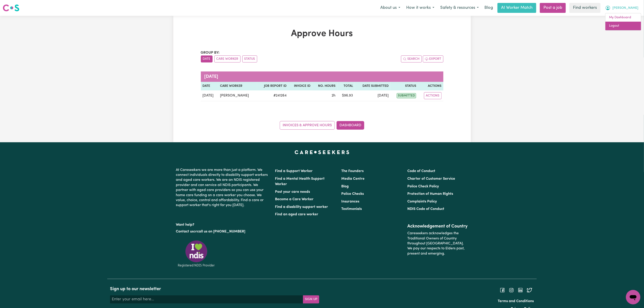 This screenshot has height=308, width=644. What do you see at coordinates (421, 171) in the screenshot?
I see `a: Code of Conduct` at bounding box center [421, 171].